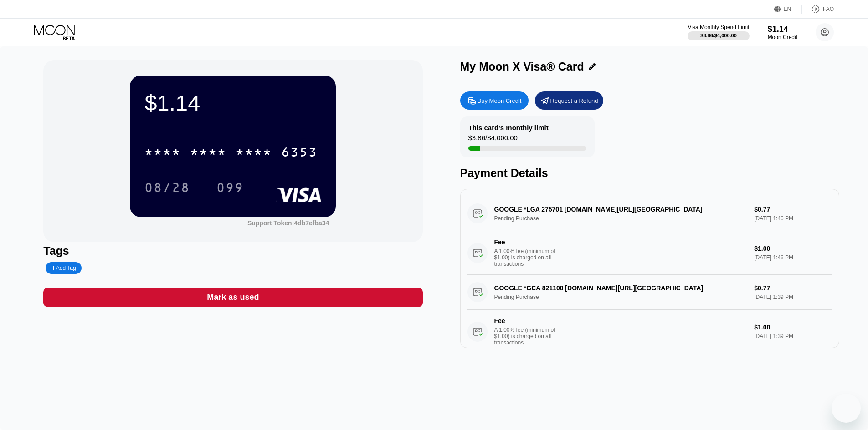  I want to click on div: Add Tag, so click(64, 268).